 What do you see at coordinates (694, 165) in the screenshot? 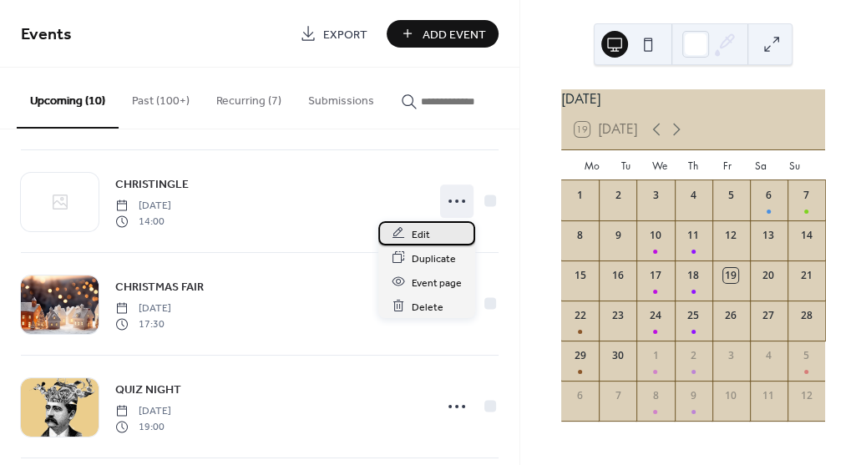
I see `div: Th` at bounding box center [694, 165].